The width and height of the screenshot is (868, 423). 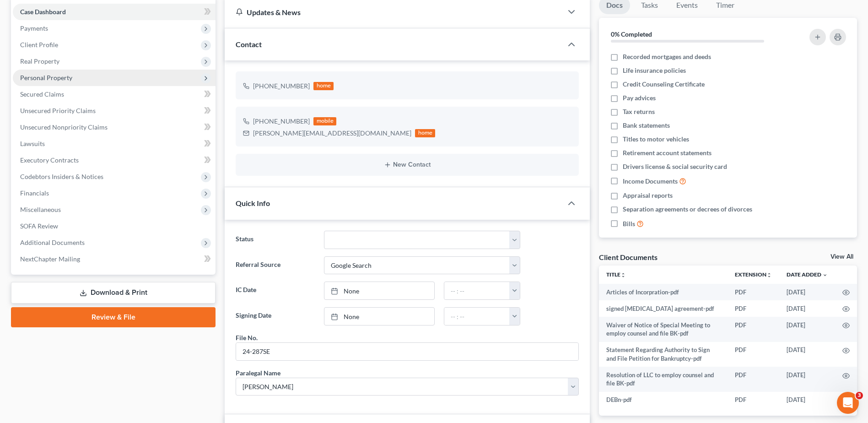 What do you see at coordinates (114, 111) in the screenshot?
I see `a: Unsecured Priority Claims` at bounding box center [114, 111].